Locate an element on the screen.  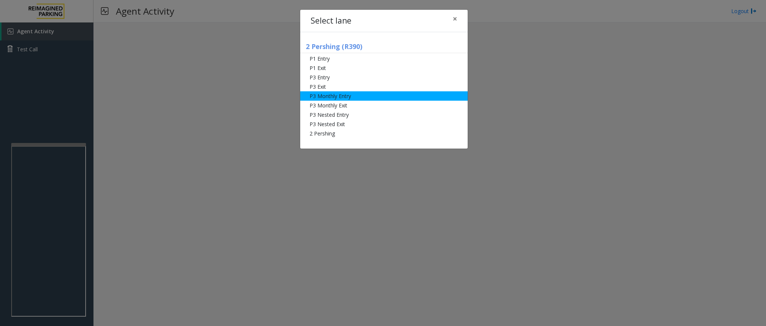
li: 2 Pershing is located at coordinates (384, 133).